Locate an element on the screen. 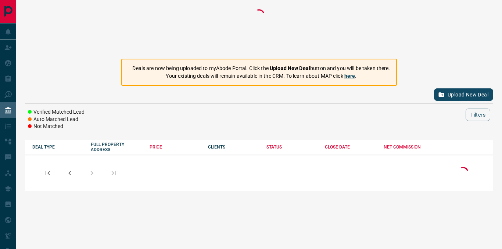 This screenshot has height=249, width=502. button: Upload New Deal is located at coordinates (463, 95).